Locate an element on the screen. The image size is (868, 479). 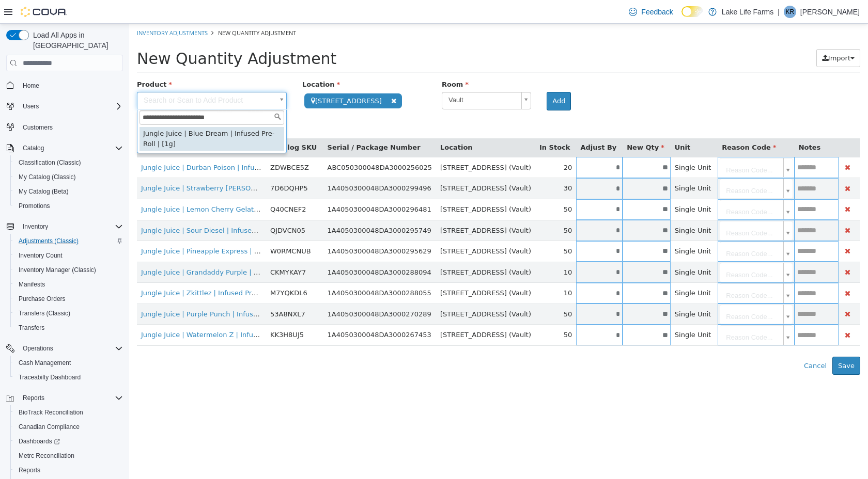
a: Reports is located at coordinates (30, 470).